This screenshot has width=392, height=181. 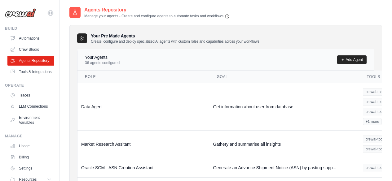 What do you see at coordinates (31, 169) in the screenshot?
I see `a: Settings` at bounding box center [31, 169].